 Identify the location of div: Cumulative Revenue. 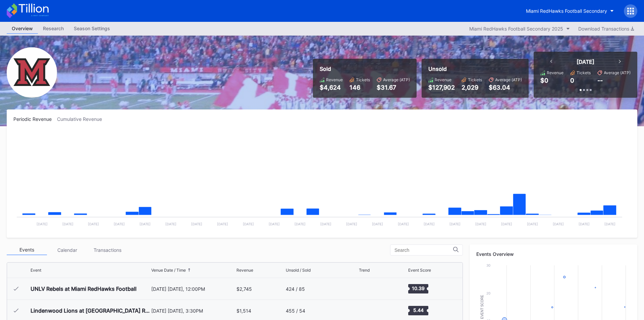
(82, 119).